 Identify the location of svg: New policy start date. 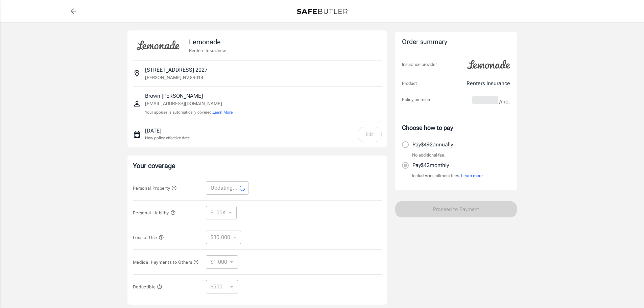
(137, 135).